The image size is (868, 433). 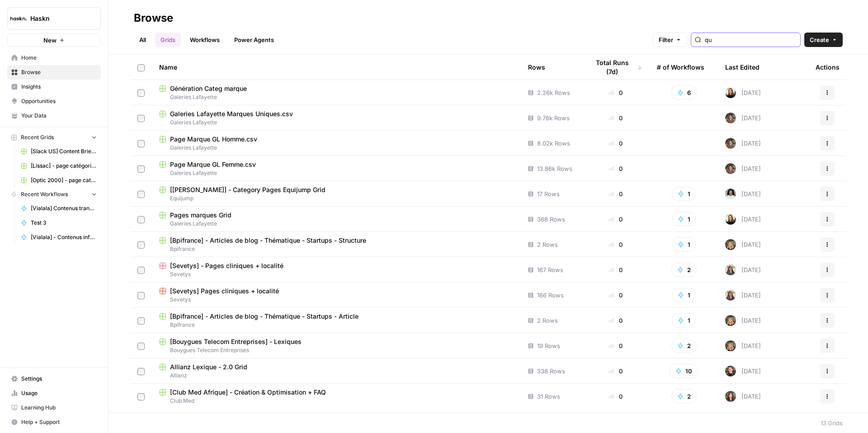 What do you see at coordinates (59, 166) in the screenshot?
I see `a: [Lissac] - page catégorie - 300 à 800 mots` at bounding box center [59, 166].